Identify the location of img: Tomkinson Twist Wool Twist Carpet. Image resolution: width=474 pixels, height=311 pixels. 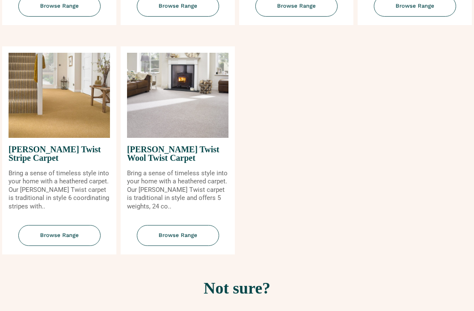
(178, 96).